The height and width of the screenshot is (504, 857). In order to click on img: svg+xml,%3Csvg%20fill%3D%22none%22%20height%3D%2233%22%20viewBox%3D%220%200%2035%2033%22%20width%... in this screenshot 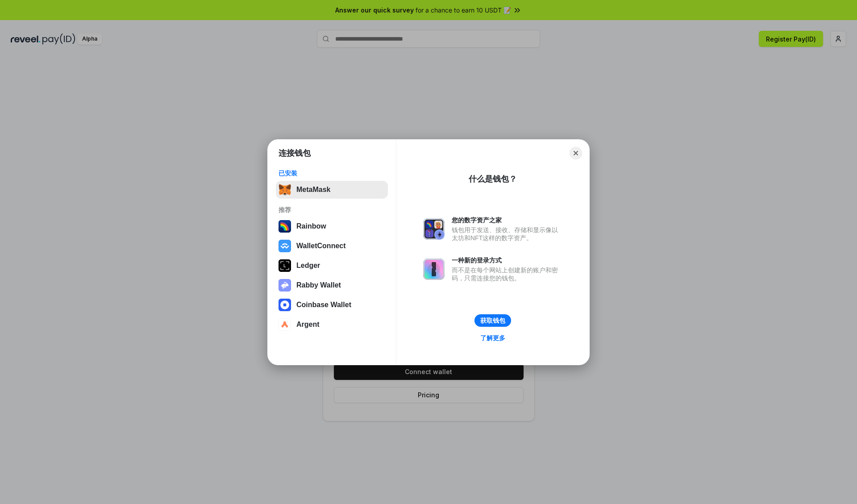, I will do `click(285, 190)`.